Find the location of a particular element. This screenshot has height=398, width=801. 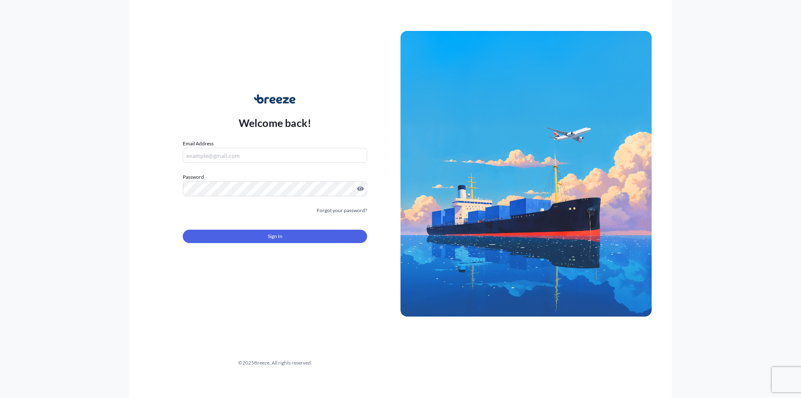

label: Email Address is located at coordinates (198, 144).